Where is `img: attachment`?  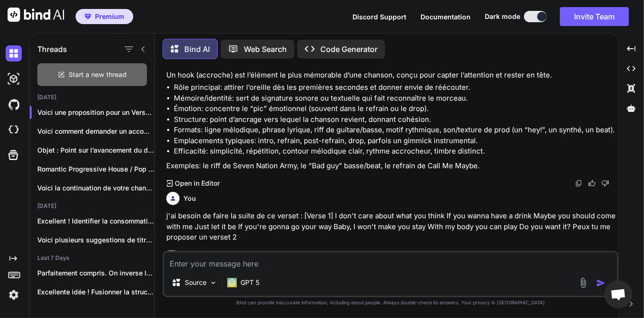
img: attachment is located at coordinates (583, 283).